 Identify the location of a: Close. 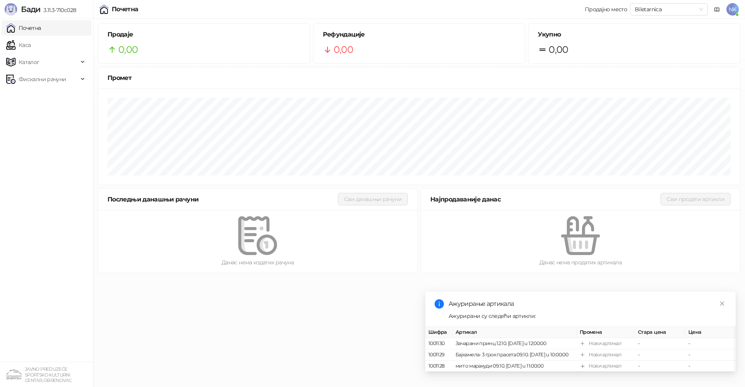
(722, 303).